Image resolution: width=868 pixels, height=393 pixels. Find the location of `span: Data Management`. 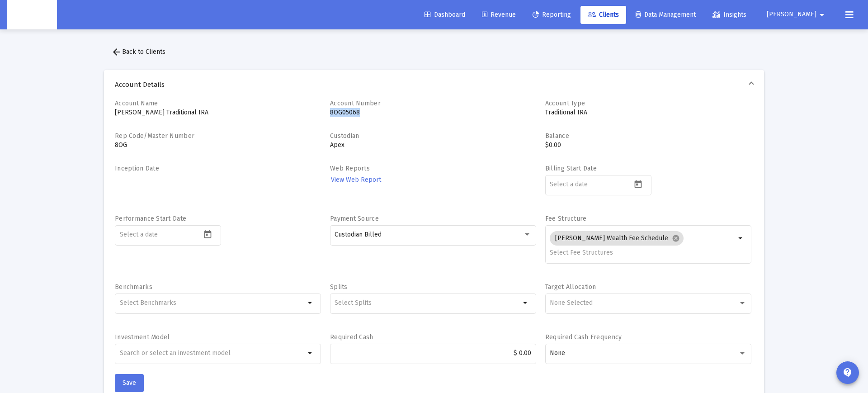

span: Data Management is located at coordinates (666, 14).